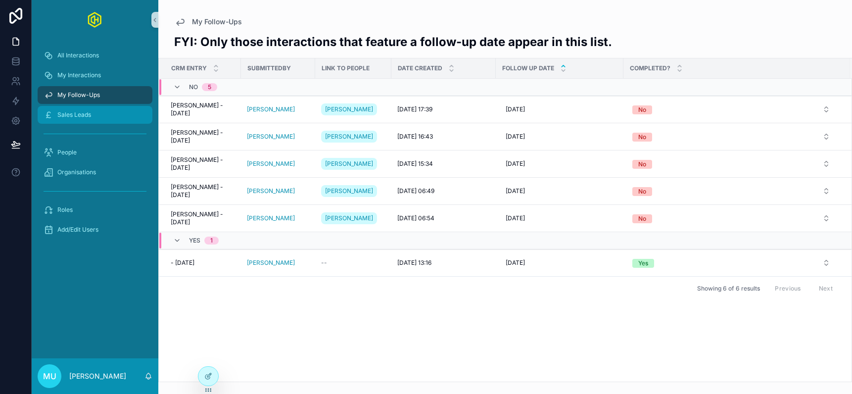 Image resolution: width=852 pixels, height=394 pixels. I want to click on a: Add/Edit Users, so click(95, 230).